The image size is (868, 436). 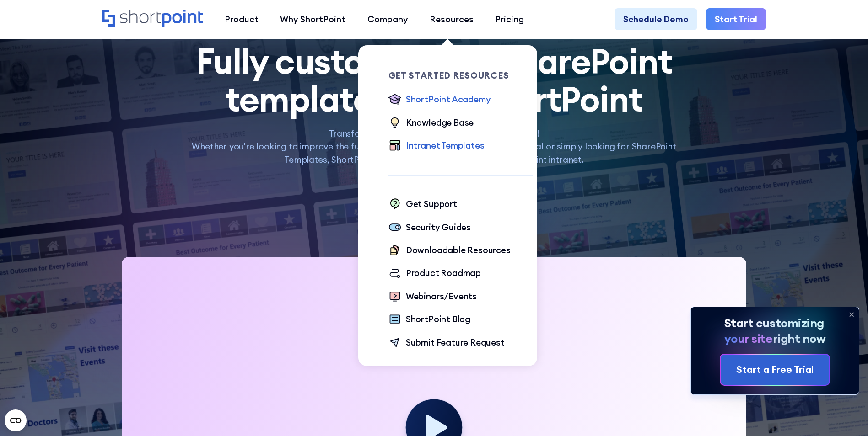 I want to click on div: Webinars/Events, so click(x=441, y=296).